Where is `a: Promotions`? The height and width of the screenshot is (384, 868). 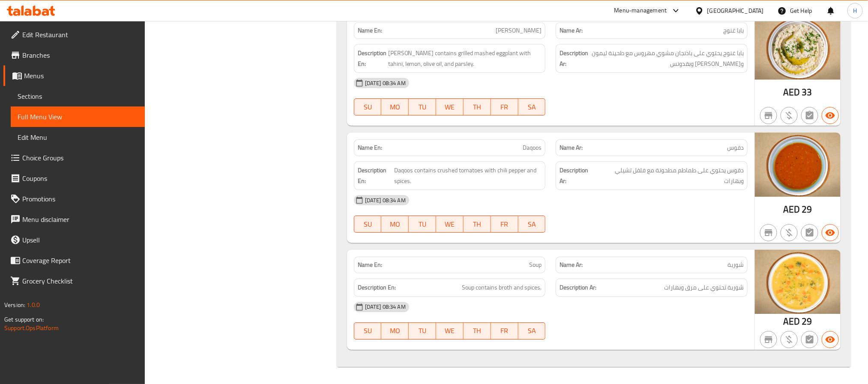 a: Promotions is located at coordinates (74, 199).